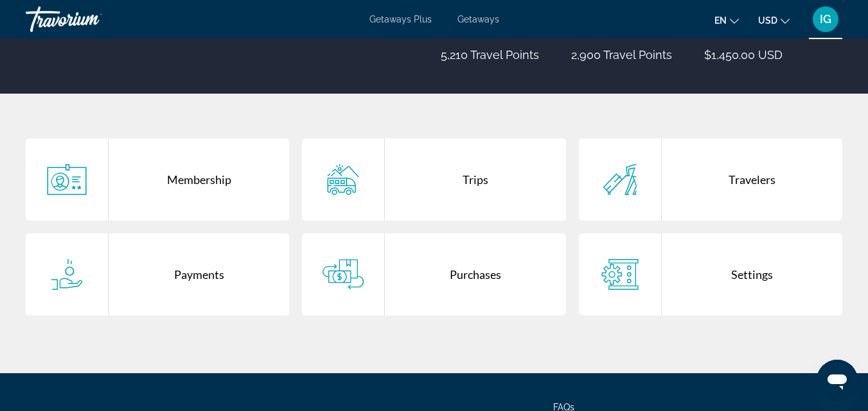  What do you see at coordinates (767, 21) in the screenshot?
I see `span: USD` at bounding box center [767, 21].